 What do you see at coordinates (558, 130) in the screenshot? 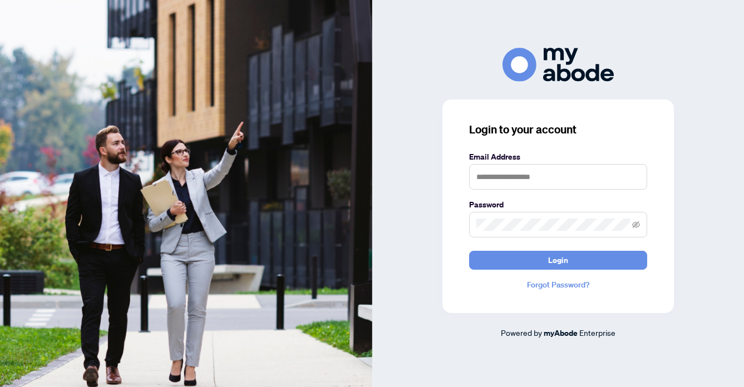
I see `h3: Login to your account` at bounding box center [558, 130].